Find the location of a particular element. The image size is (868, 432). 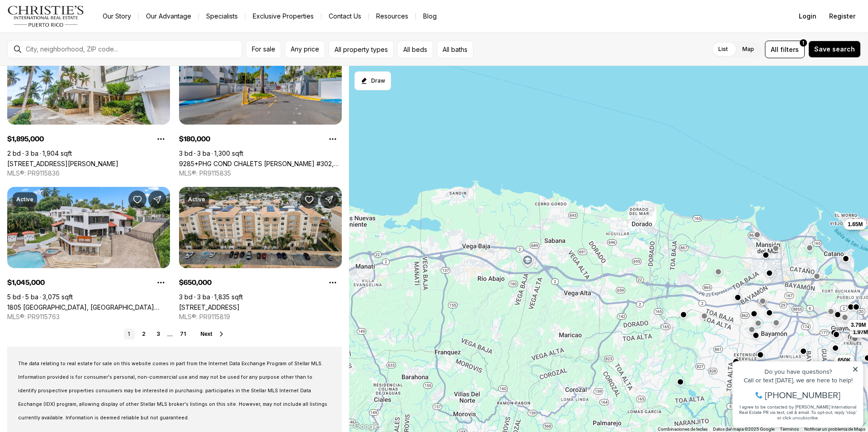

span: The data relating to real estate for sale on this website comes in part from the Internet Data Ex... is located at coordinates (173, 391).